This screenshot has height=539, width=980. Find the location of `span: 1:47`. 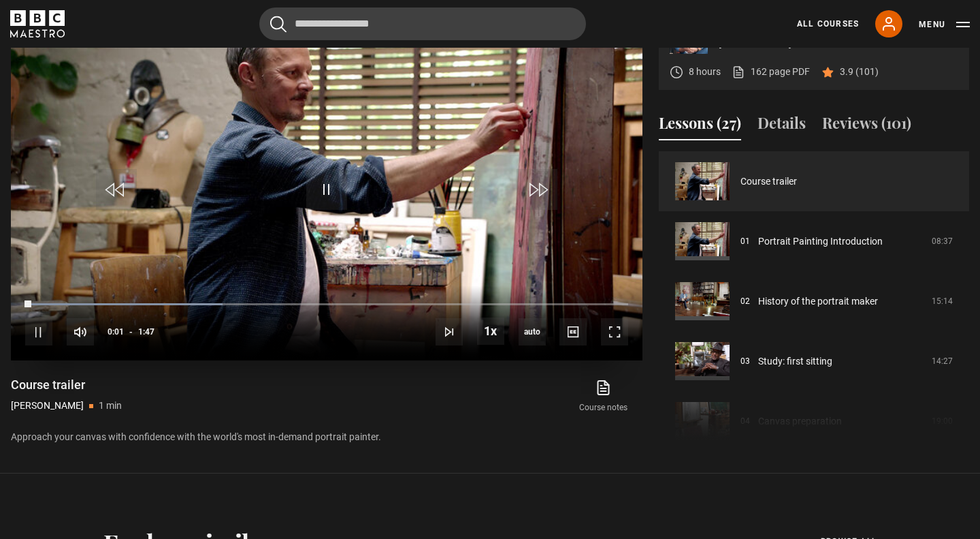

span: 1:47 is located at coordinates (146, 331).